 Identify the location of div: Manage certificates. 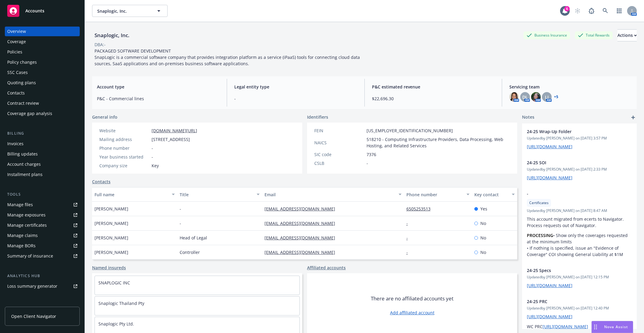
(27, 225).